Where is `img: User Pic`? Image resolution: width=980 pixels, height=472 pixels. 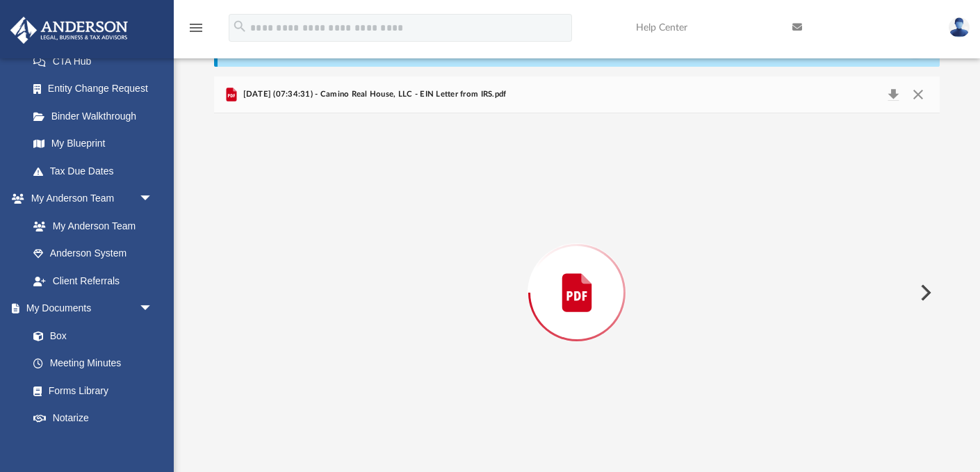
img: User Pic is located at coordinates (959, 27).